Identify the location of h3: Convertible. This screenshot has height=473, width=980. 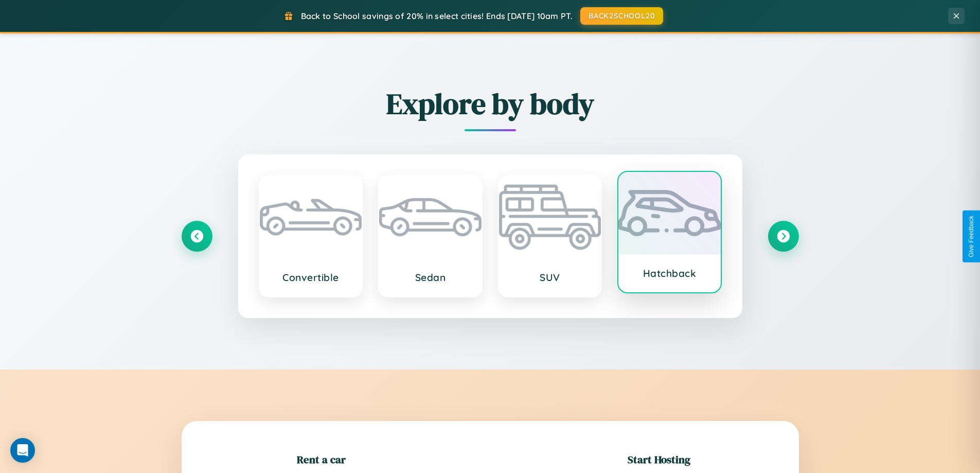
(311, 278).